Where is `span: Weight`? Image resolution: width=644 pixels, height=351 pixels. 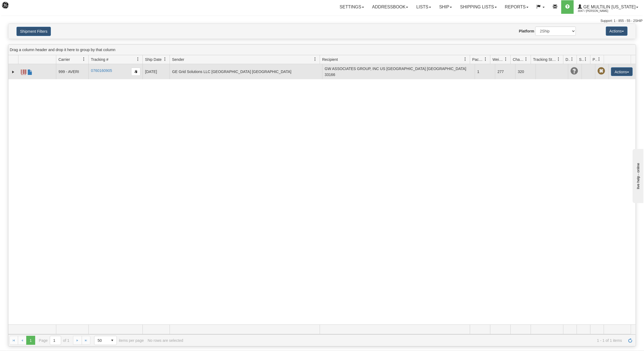 span: Weight is located at coordinates (498, 60).